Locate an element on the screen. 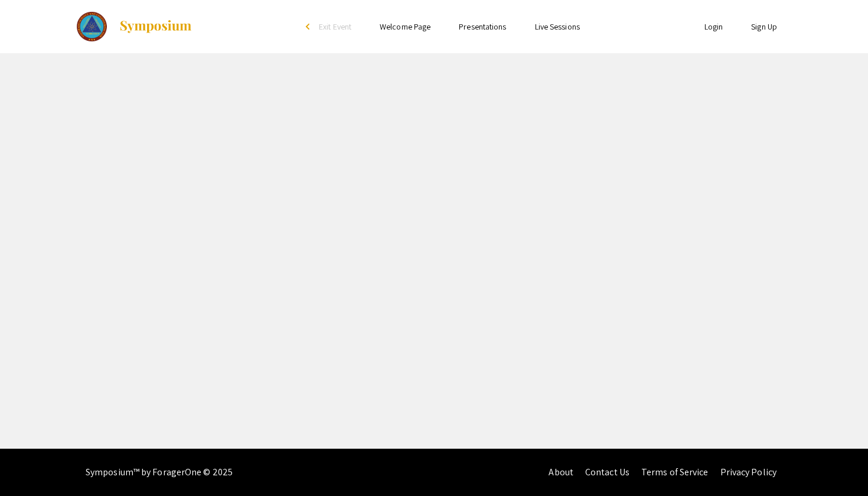 Image resolution: width=868 pixels, height=496 pixels. a: The Colorado Science & Engineering Fair is located at coordinates (135, 26).